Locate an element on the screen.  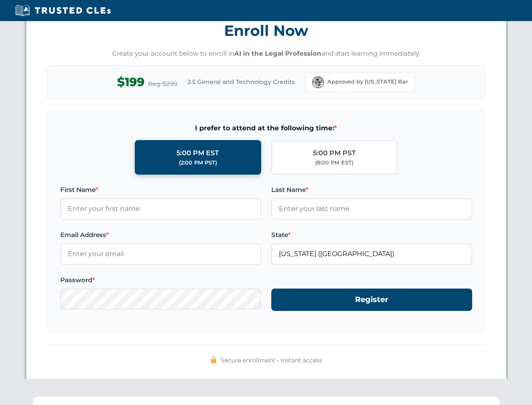
img: Florida Bar is located at coordinates (318, 83).